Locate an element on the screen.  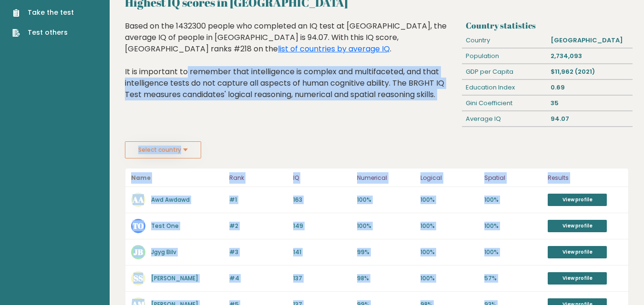
p: #3 is located at coordinates (259, 252).